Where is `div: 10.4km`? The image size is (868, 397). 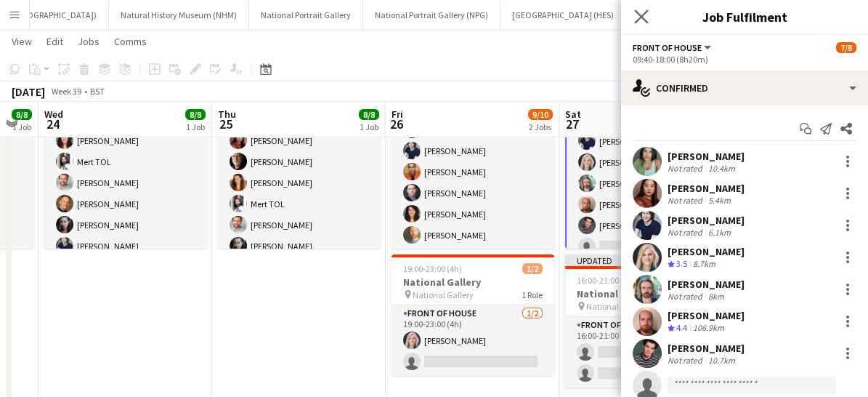
div: 10.4km is located at coordinates (721, 168).